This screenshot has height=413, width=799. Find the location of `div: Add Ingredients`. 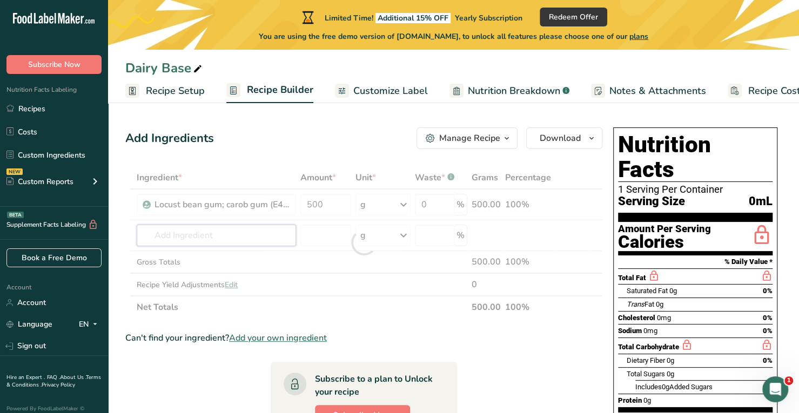

div: Add Ingredients is located at coordinates (170, 138).